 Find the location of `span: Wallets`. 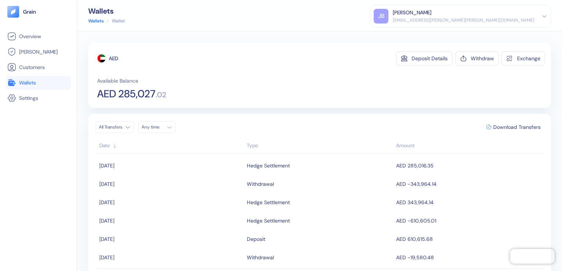

span: Wallets is located at coordinates (28, 83).